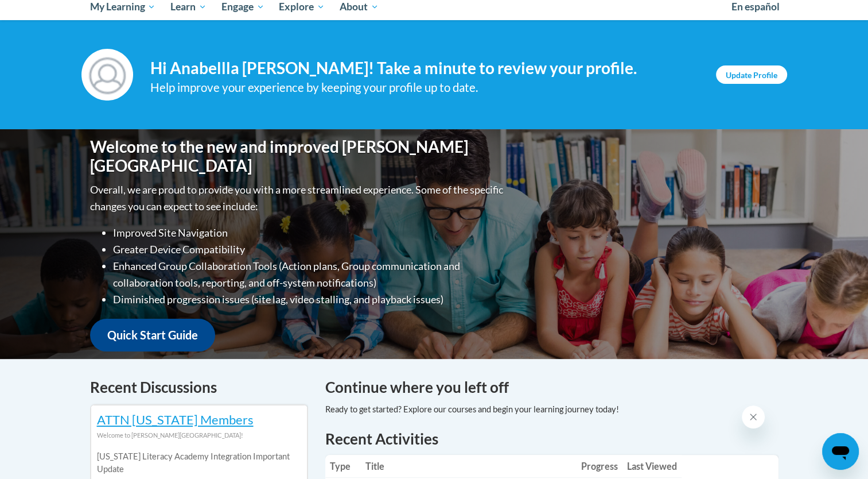 Image resolution: width=868 pixels, height=479 pixels. What do you see at coordinates (153, 335) in the screenshot?
I see `a: Quick Start Guide` at bounding box center [153, 335].